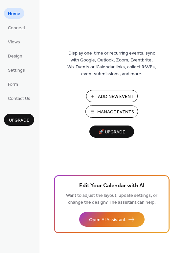 The height and width of the screenshot is (253, 184). Describe the element at coordinates (13, 84) in the screenshot. I see `span: Form` at that location.